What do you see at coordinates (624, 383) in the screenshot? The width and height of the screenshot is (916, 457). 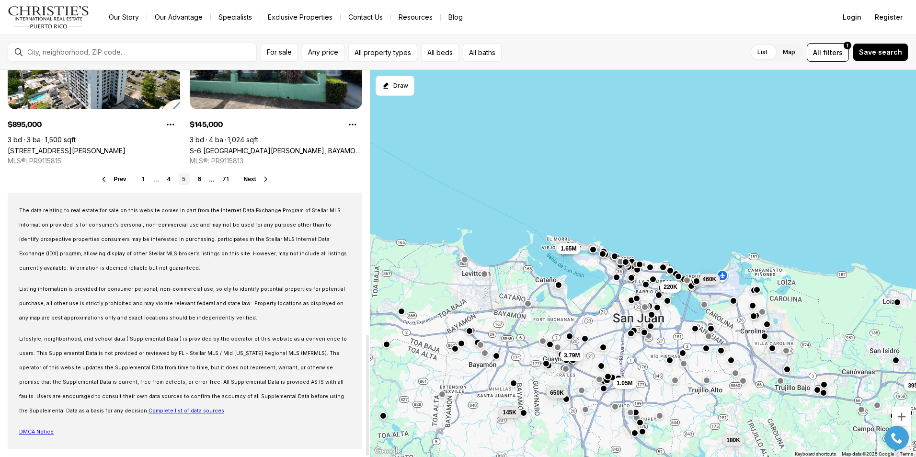 I see `span: 1.05M` at bounding box center [624, 383].